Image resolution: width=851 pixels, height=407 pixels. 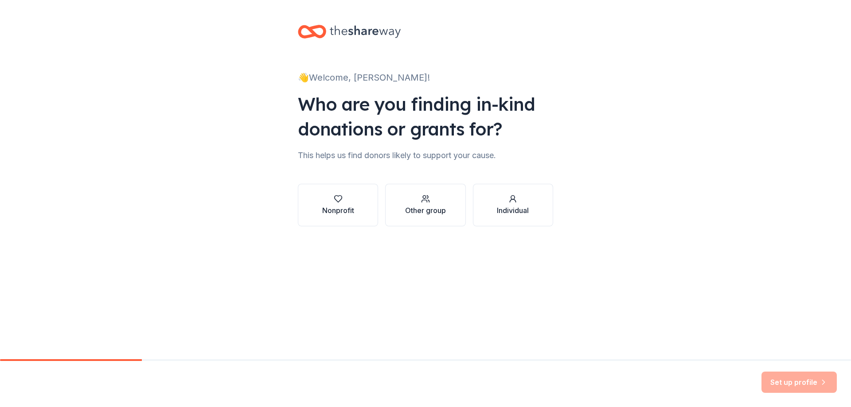 I want to click on div: This helps us find donors likely to support your cause., so click(x=425, y=156).